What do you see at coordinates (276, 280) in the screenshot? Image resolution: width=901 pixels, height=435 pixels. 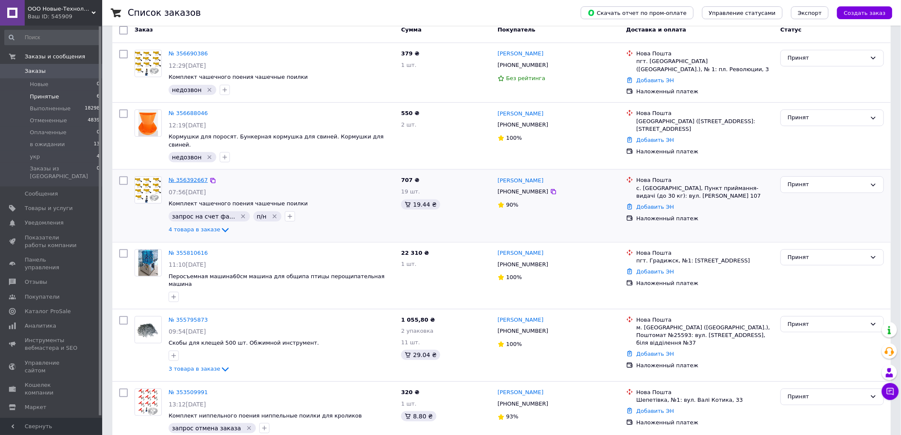 I see `a: Перосъемная машина60см машина для общипа птицы перощипательная машина` at bounding box center [276, 280].